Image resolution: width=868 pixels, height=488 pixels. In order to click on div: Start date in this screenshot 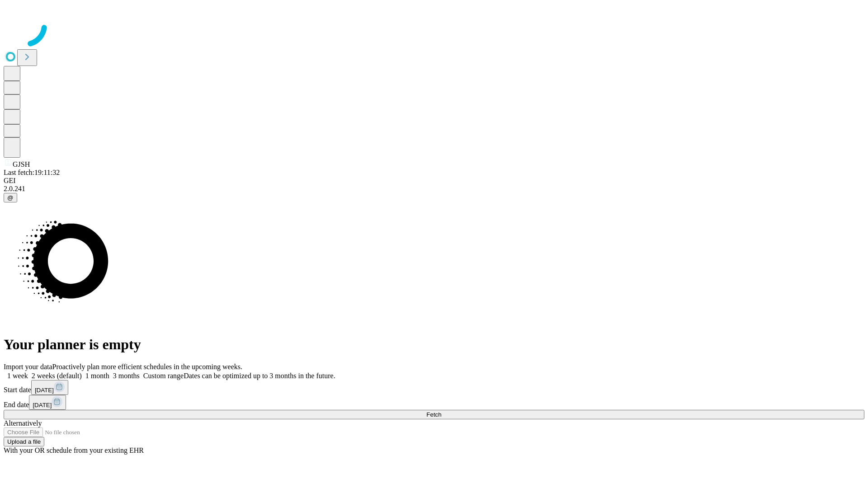, I will do `click(434, 387)`.